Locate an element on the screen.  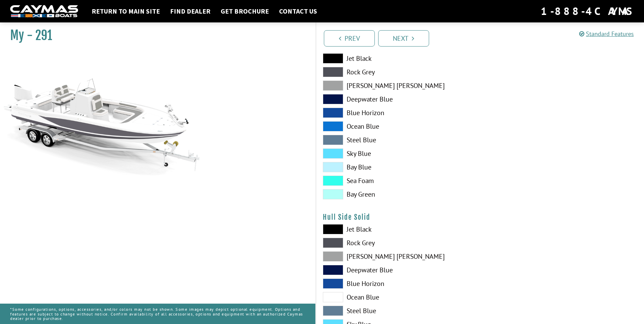
label: Bay Green is located at coordinates (398, 195).